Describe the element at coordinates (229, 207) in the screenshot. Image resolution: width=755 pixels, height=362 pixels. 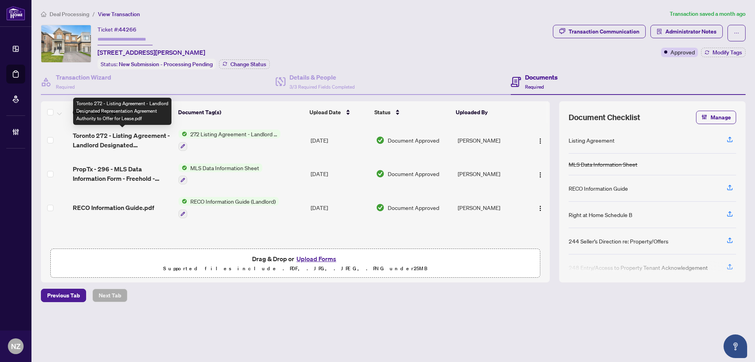
I see `button: Status IconRECO Information Guide (Landlord)` at that location.